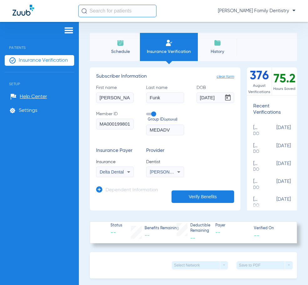  I want to click on a: Help Center, so click(28, 97).